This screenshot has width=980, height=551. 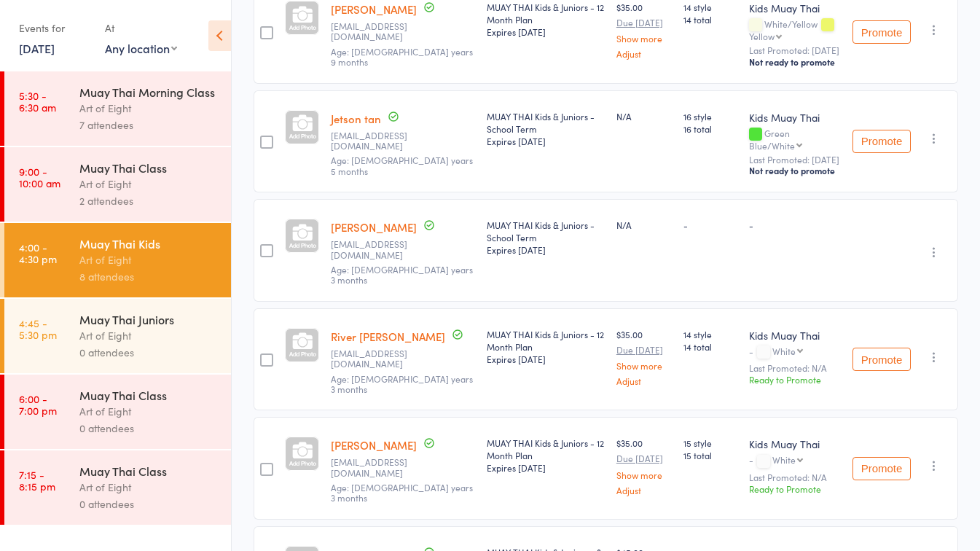 What do you see at coordinates (148, 276) in the screenshot?
I see `div: 8 attendees` at bounding box center [148, 276].